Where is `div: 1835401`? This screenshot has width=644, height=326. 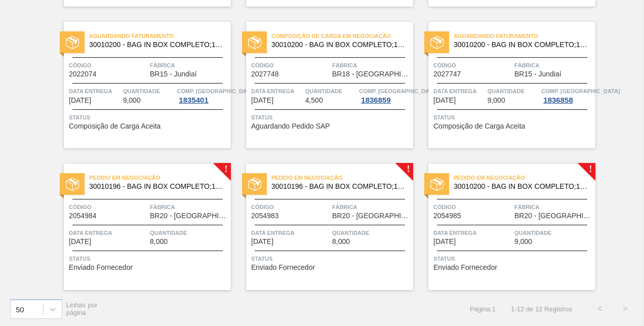 div: 1835401 is located at coordinates (193, 100).